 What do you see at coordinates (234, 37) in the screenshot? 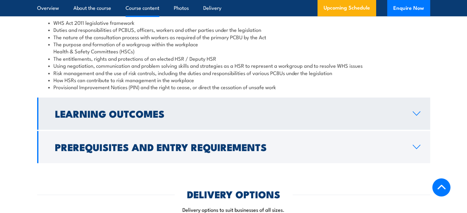
I see `li: The nature of the consultation process with workers as required of the primary PCBU by the Act` at bounding box center [234, 37].